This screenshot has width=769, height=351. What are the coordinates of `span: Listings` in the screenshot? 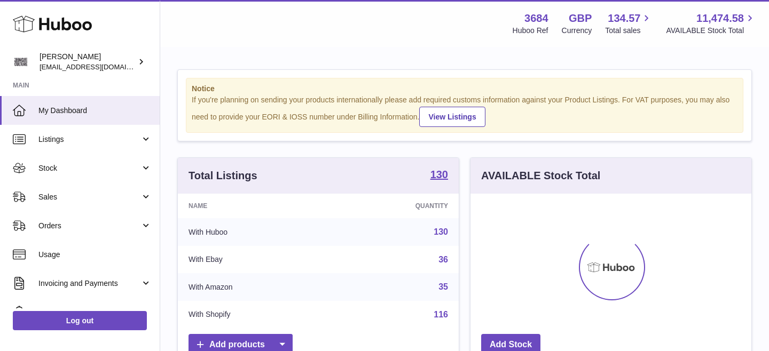 It's located at (89, 139).